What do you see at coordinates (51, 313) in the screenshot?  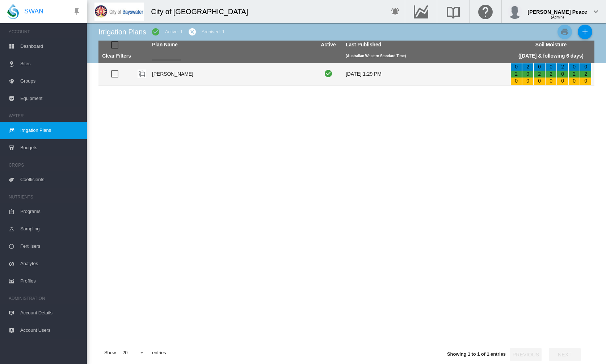 I see `span: Account Details` at bounding box center [51, 313].